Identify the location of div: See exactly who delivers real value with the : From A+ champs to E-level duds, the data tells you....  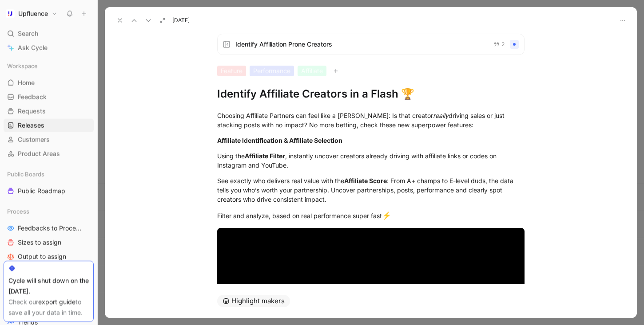
(371, 190).